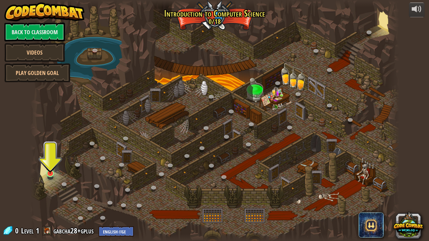 The image size is (429, 241). I want to click on img: CodeCombat - Learn how to code by playing a game, so click(45, 12).